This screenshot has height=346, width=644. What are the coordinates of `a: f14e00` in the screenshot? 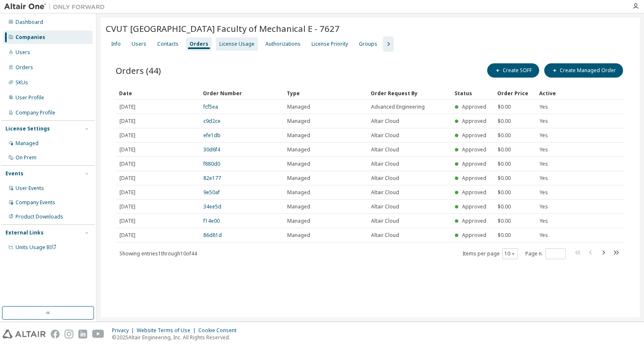 It's located at (212, 220).